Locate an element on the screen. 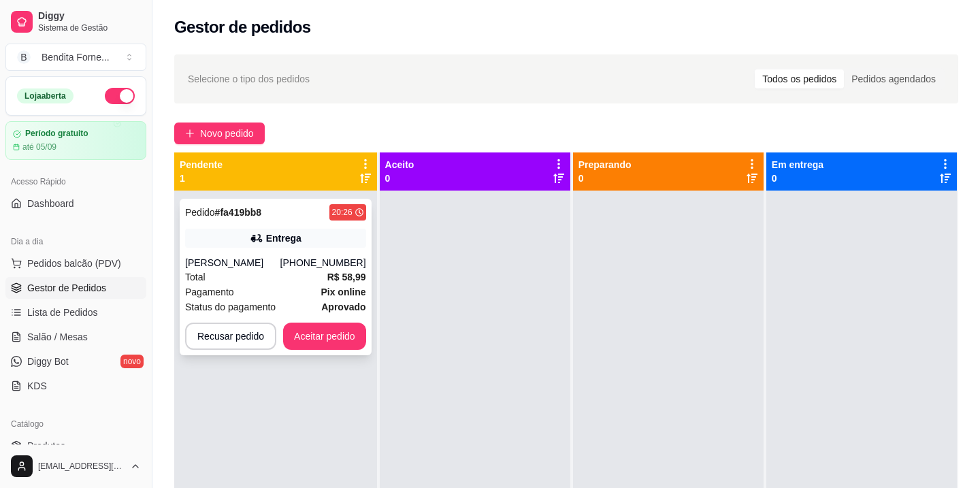  button: Recusar pedido is located at coordinates (230, 336).